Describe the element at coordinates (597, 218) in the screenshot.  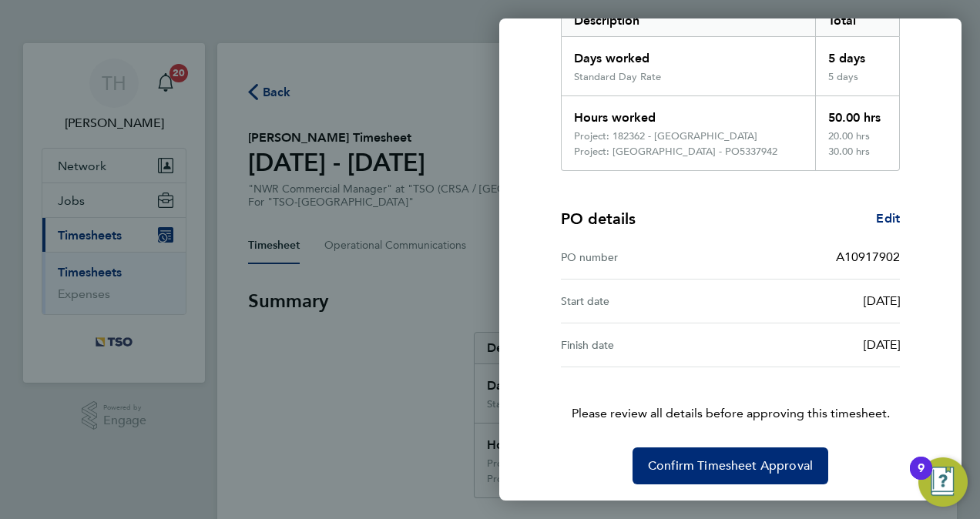
I see `h4: PO details` at that location.